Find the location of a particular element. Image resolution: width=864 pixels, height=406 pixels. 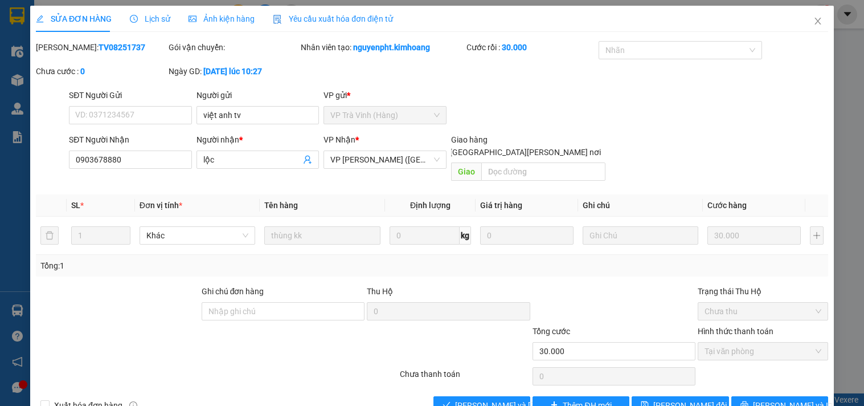

input: Ghi Chú is located at coordinates (640, 235).